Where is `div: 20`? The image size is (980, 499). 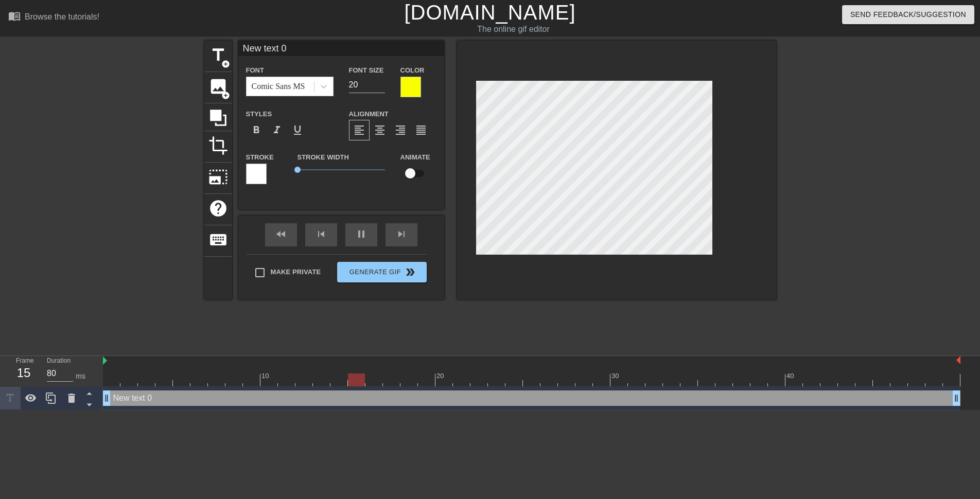
div: 20 is located at coordinates (441, 376).